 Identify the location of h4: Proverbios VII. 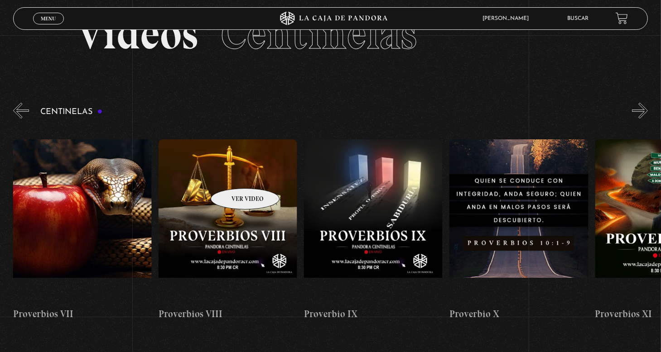
(82, 314).